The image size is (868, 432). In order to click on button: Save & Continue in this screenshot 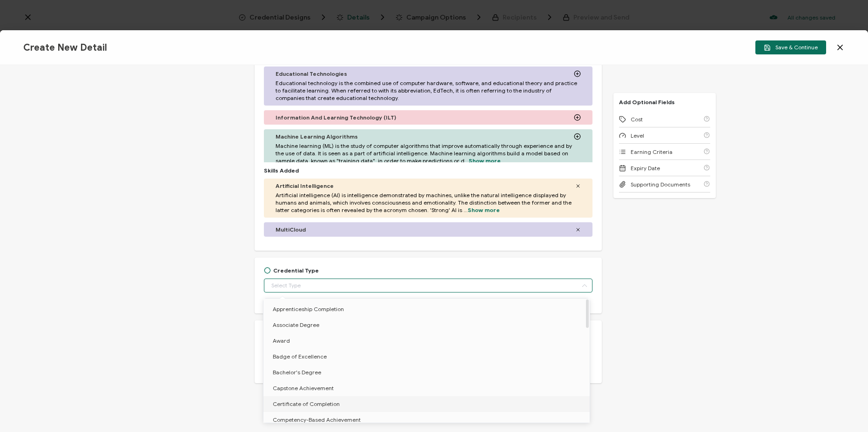, I will do `click(790, 47)`.